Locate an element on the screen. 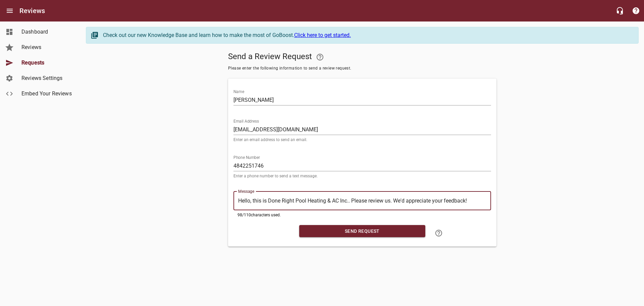  span: Requests is located at coordinates (47, 63).